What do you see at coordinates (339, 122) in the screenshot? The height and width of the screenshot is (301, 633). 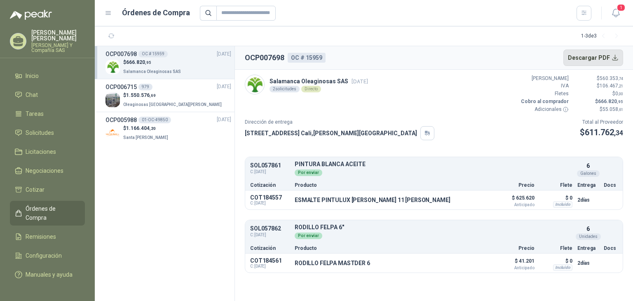 I see `p: Dirección de entrega` at bounding box center [339, 122].